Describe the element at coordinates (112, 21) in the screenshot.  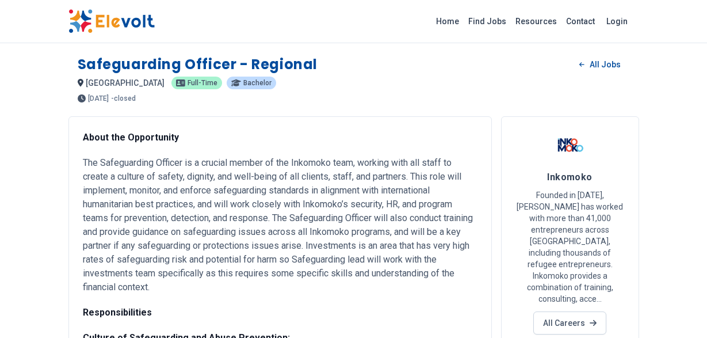
I see `img: Elevolt` at that location.